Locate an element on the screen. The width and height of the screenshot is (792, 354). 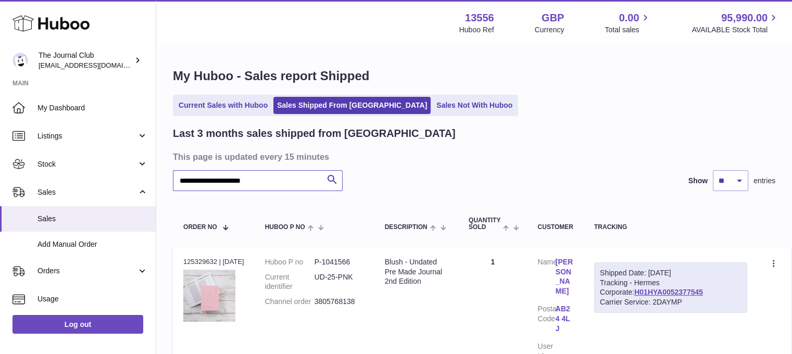
dd: P-1041566 is located at coordinates (339, 262).